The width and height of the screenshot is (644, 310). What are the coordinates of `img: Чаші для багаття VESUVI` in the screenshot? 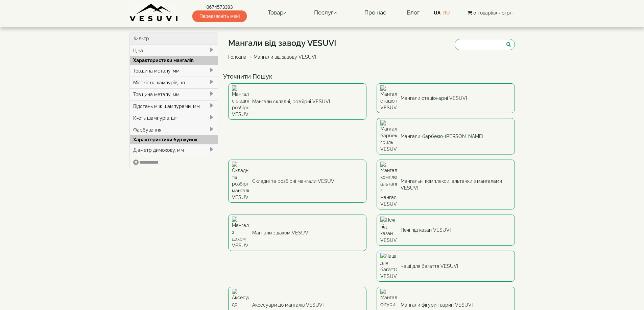 It's located at (389, 267).